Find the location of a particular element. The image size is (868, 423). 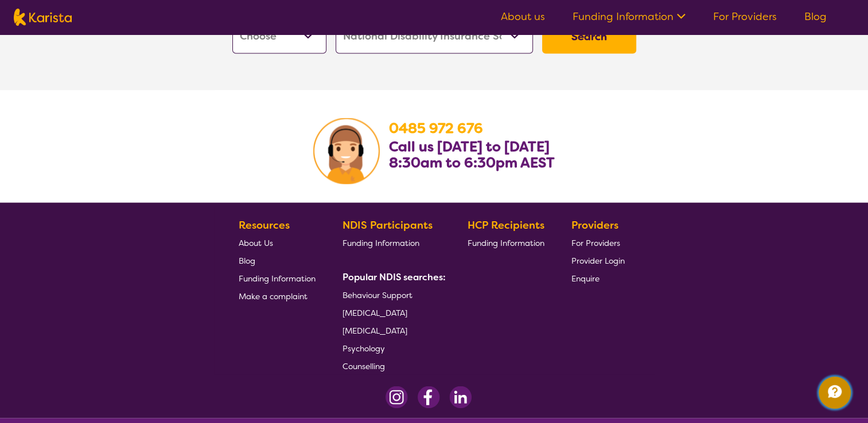

a: Psychology is located at coordinates (392, 348).